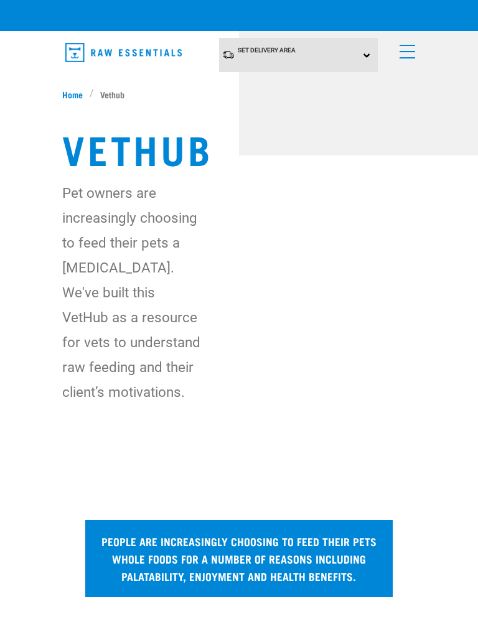 Image resolution: width=478 pixels, height=637 pixels. I want to click on h1: Vethub, so click(239, 148).